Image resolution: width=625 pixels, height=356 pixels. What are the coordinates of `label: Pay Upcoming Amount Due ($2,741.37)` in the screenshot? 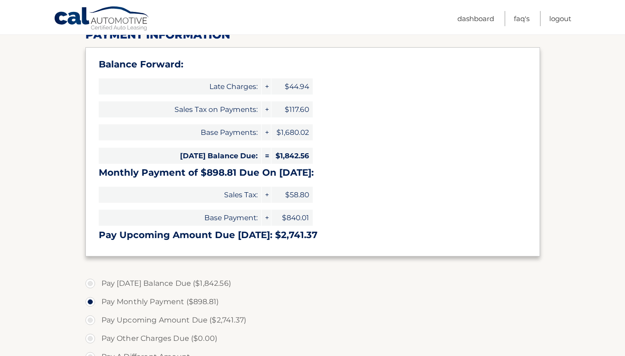 It's located at (313, 320).